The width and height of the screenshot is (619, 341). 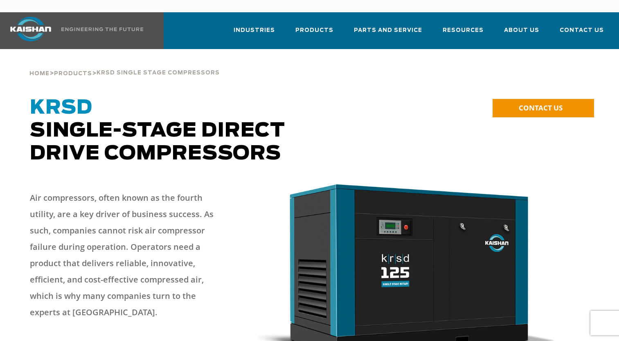 I want to click on span: CONTACT US, so click(x=541, y=108).